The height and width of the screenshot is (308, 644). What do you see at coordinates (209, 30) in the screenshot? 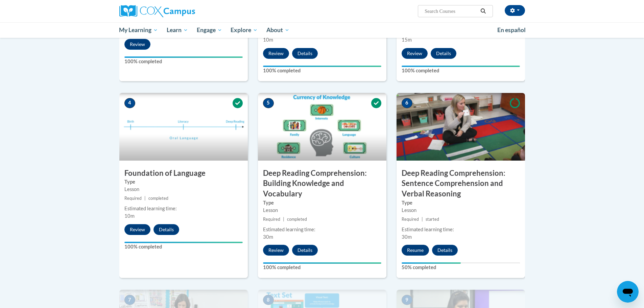
I see `span: Engage` at bounding box center [209, 30].